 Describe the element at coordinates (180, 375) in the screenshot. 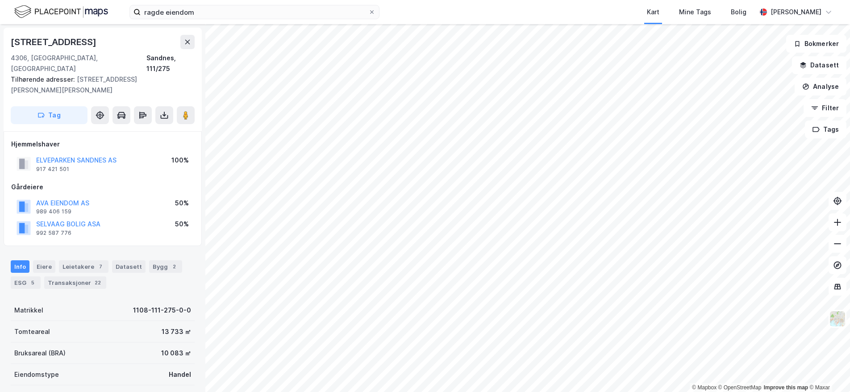

I see `div: Handel` at that location.